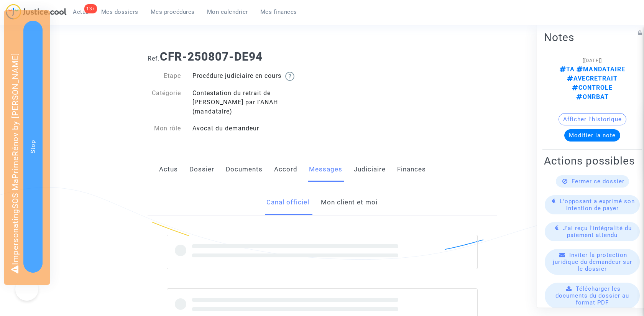 Image resolution: width=644 pixels, height=316 pixels. I want to click on img: help.svg, so click(290, 76).